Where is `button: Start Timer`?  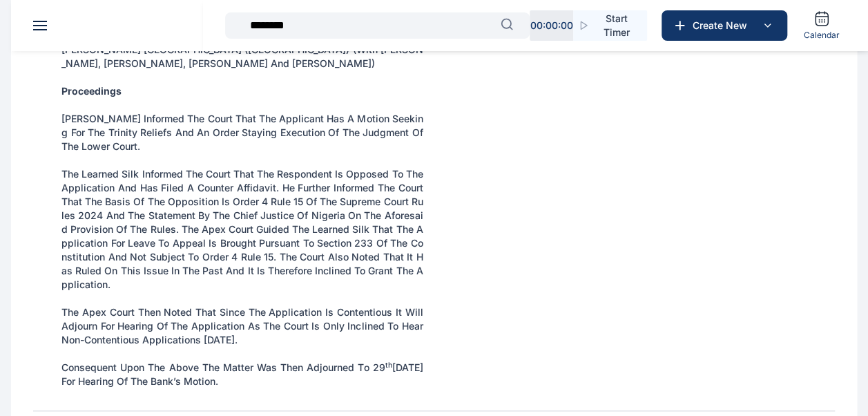 button: Start Timer is located at coordinates (610, 26).